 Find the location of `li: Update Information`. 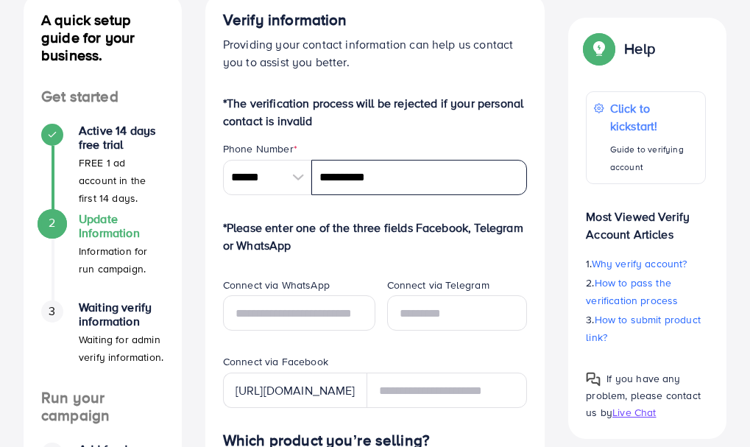

li: Update Information is located at coordinates (102, 256).